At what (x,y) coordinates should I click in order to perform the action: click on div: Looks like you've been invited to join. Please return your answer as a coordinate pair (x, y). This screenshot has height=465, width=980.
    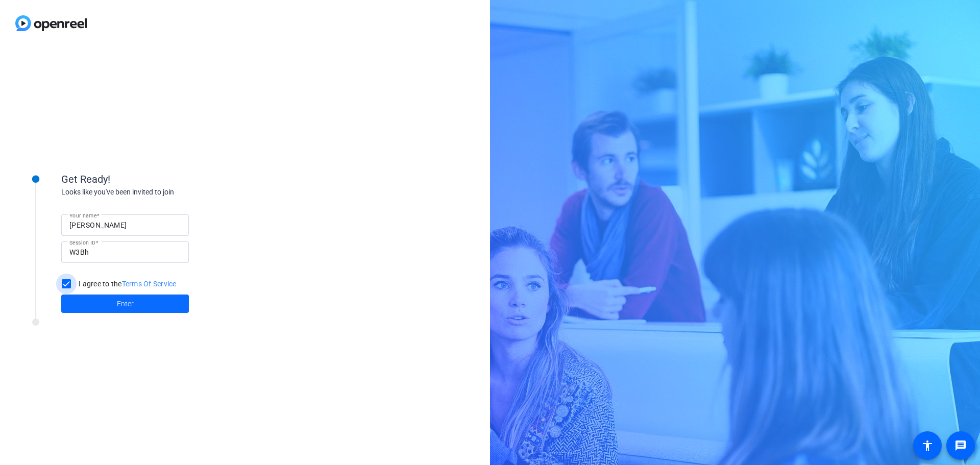
    Looking at the image, I should click on (164, 192).